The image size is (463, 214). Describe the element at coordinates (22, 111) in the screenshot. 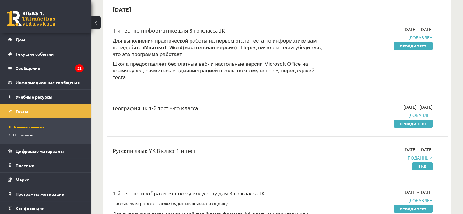

I see `font: Тесты` at that location.